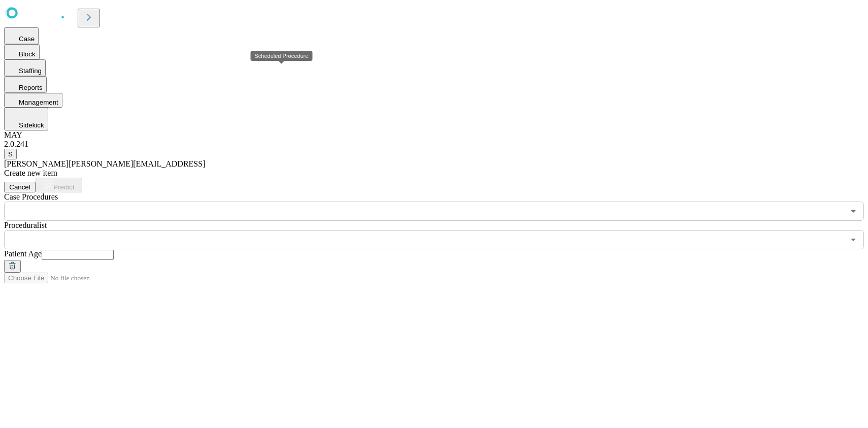 This screenshot has width=868, height=428. I want to click on span: Cancel, so click(20, 187).